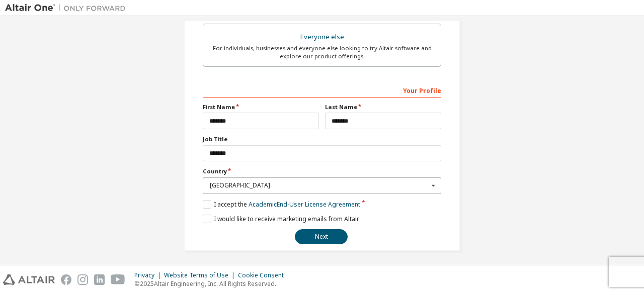 The image size is (644, 294). Describe the element at coordinates (322, 172) in the screenshot. I see `label: Country` at that location.